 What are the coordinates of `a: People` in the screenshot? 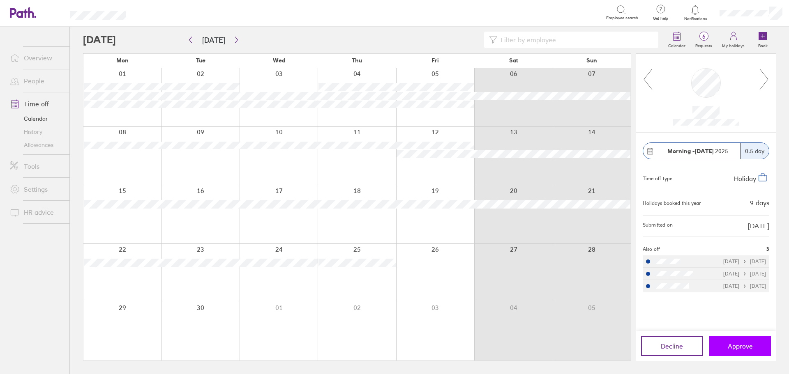 It's located at (36, 81).